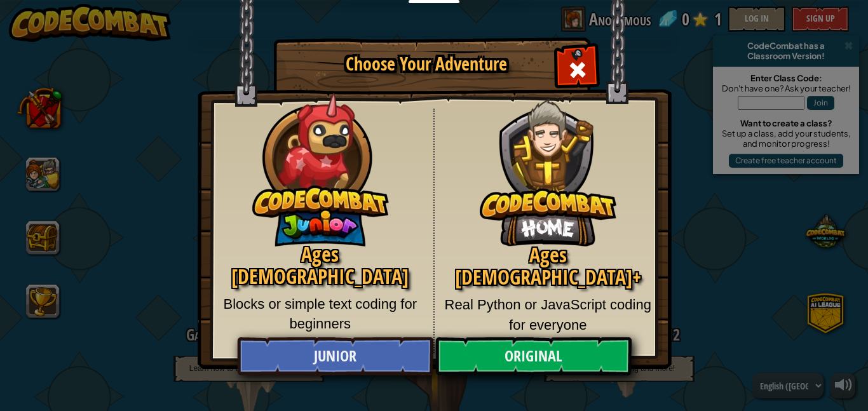 The height and width of the screenshot is (411, 868). I want to click on p: Real Python or JavaScript coding for everyone, so click(548, 315).